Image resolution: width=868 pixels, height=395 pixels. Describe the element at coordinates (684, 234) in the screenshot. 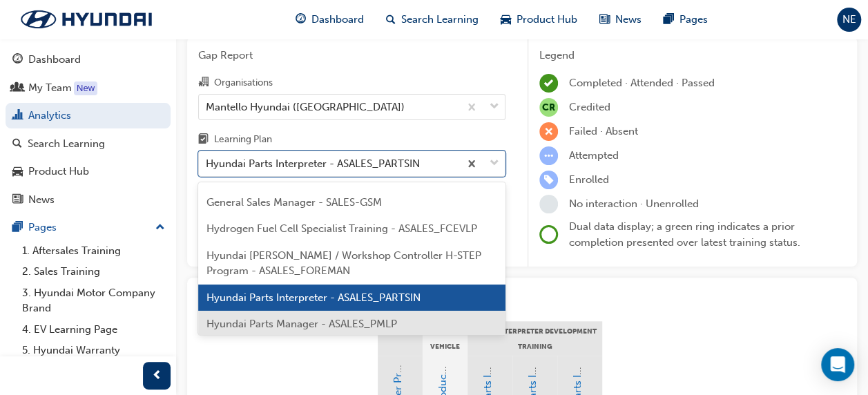

I see `span: Dual data display; a green ring indicates a prior completion presented over latest training status.` at that location.